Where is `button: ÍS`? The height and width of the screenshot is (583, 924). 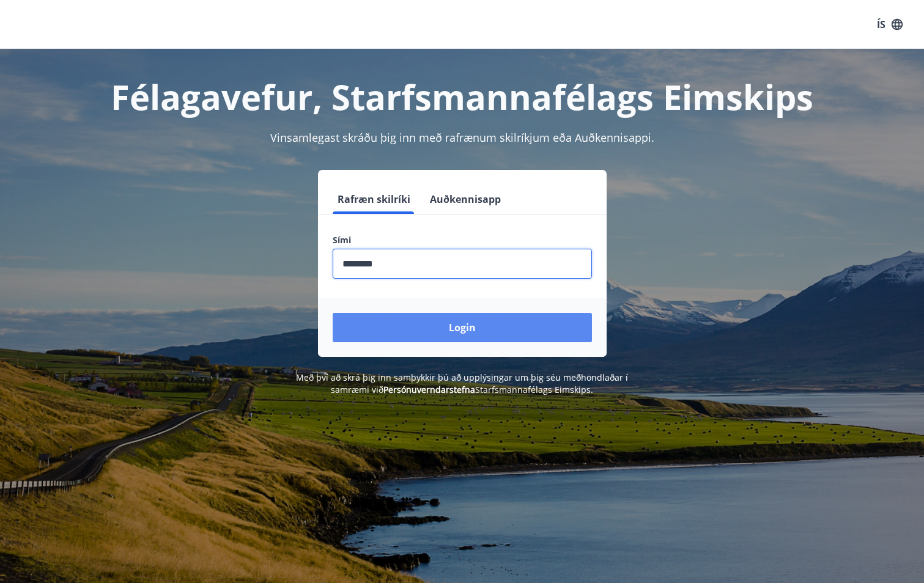 button: ÍS is located at coordinates (890, 25).